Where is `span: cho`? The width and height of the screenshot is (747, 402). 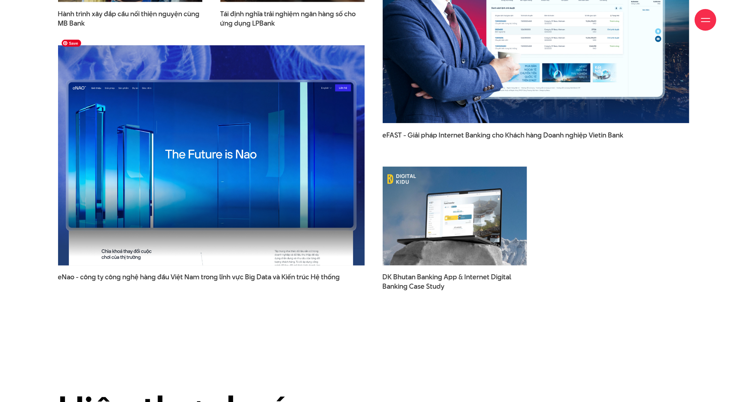
span: cho is located at coordinates (498, 135).